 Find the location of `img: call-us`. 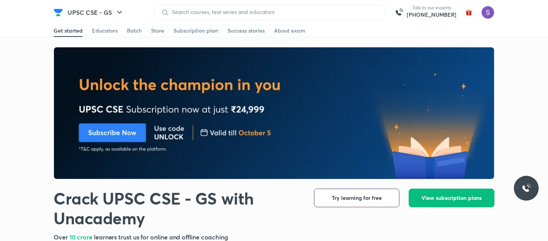

img: call-us is located at coordinates (399, 12).